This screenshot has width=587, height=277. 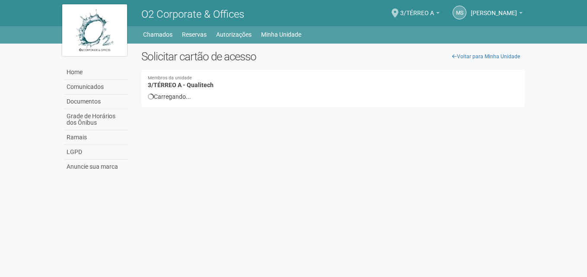 What do you see at coordinates (486, 57) in the screenshot?
I see `a: Voltar para Minha Unidade` at bounding box center [486, 57].